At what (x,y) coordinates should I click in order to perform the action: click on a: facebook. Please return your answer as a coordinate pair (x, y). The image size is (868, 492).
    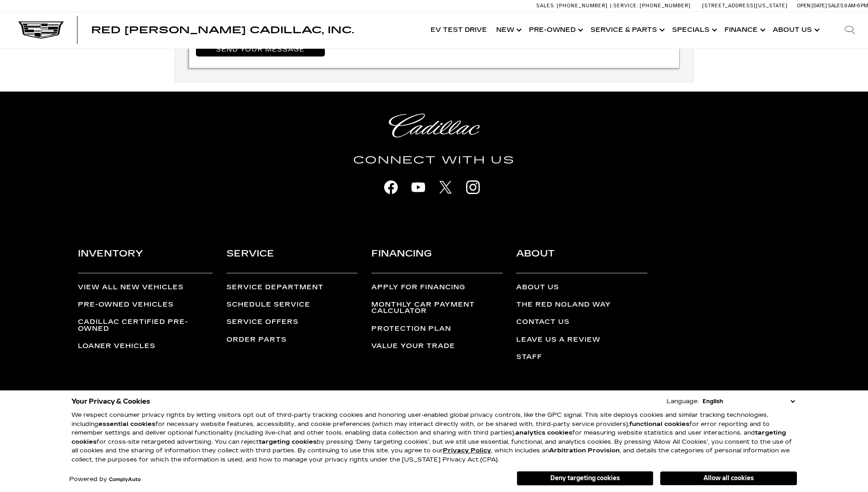
    Looking at the image, I should click on (391, 188).